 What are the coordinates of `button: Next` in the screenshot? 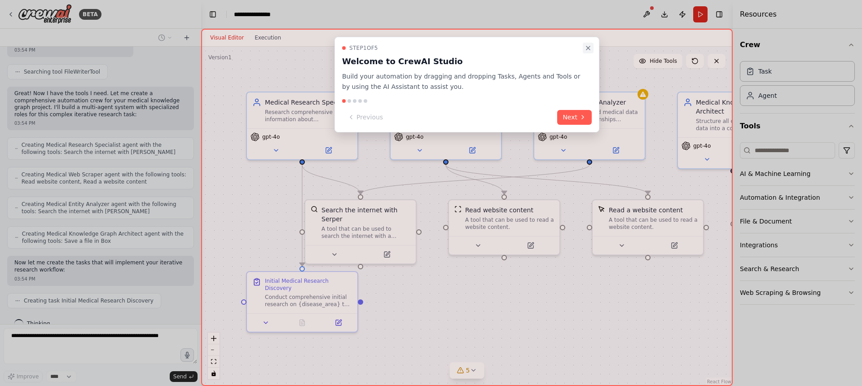 It's located at (574, 117).